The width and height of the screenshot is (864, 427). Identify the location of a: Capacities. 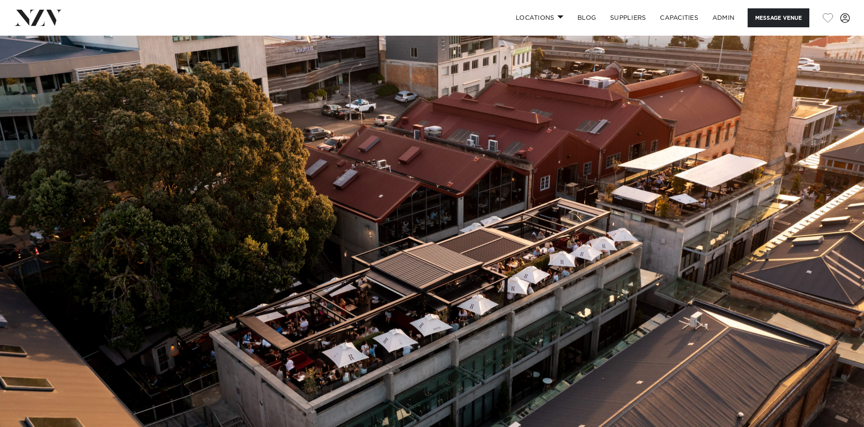
(679, 18).